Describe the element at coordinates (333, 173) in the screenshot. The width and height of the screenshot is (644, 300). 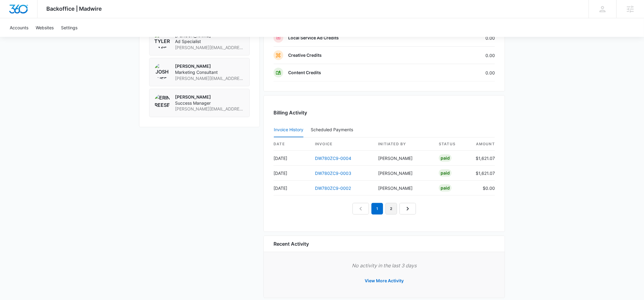
I see `a: DW780ZC9-0003` at that location.